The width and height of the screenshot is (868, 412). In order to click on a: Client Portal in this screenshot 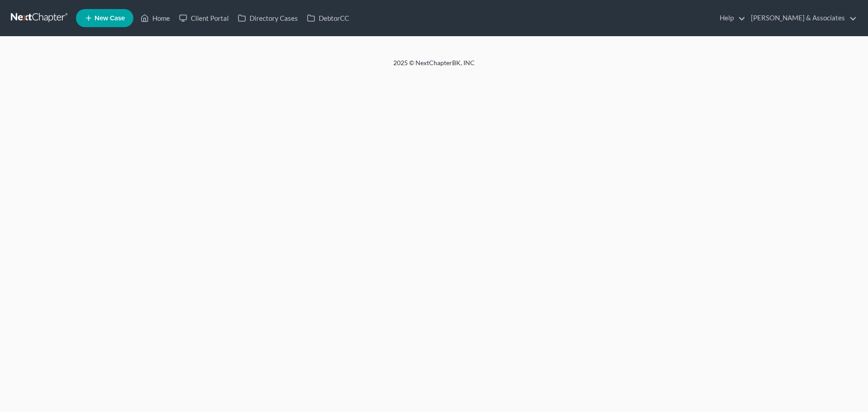, I will do `click(204, 18)`.